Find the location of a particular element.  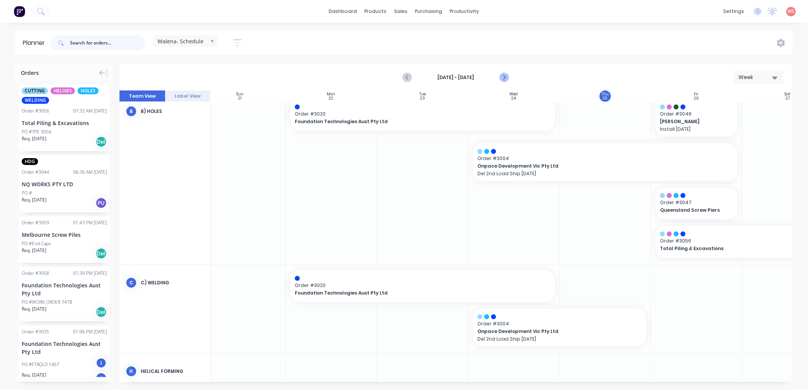

div: 26 is located at coordinates (696, 98).